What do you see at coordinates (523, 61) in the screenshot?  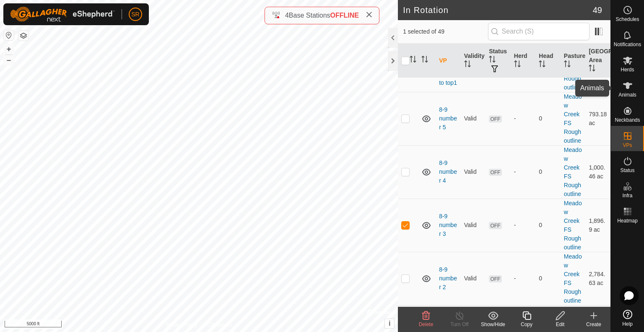 I see `th: Herd` at bounding box center [523, 61].